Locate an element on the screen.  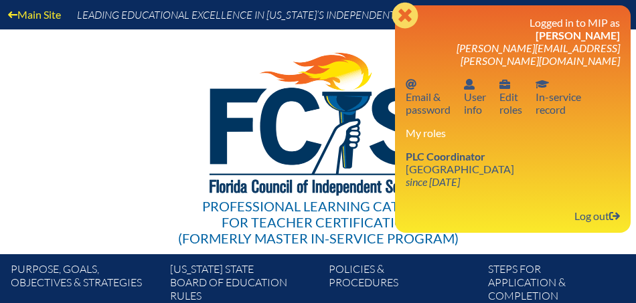
a: Log outLog out is located at coordinates (597, 216).